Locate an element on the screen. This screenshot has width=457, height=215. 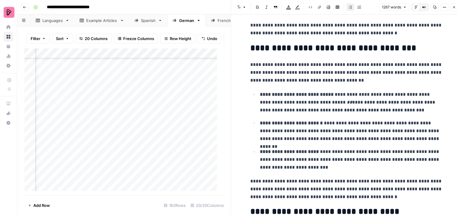
span: Filter is located at coordinates (35, 38).